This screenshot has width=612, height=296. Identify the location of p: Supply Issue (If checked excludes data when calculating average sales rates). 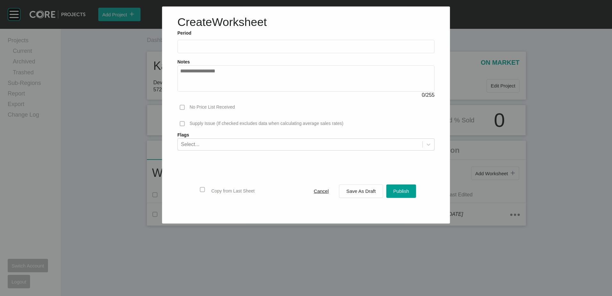
(266, 124).